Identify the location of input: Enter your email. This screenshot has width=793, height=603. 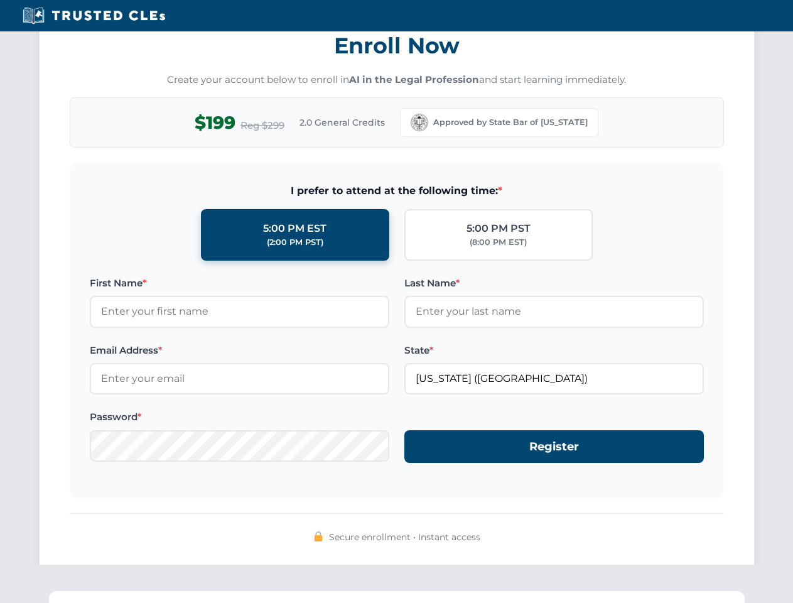
(239, 379).